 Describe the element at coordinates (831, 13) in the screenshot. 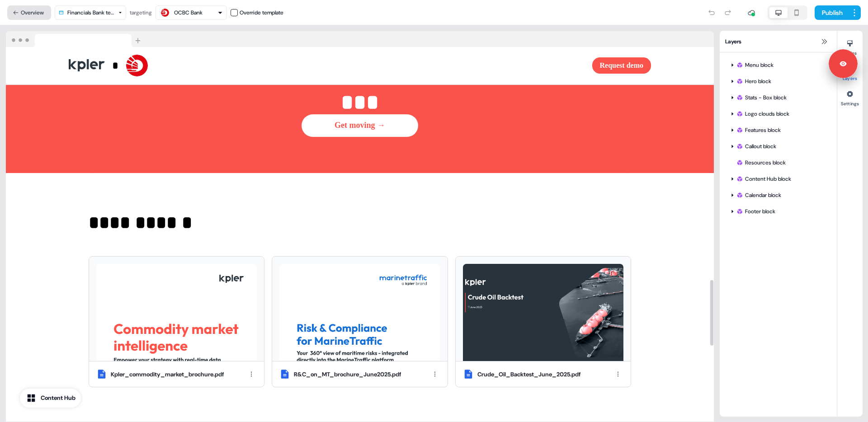

I see `button: Publish` at that location.